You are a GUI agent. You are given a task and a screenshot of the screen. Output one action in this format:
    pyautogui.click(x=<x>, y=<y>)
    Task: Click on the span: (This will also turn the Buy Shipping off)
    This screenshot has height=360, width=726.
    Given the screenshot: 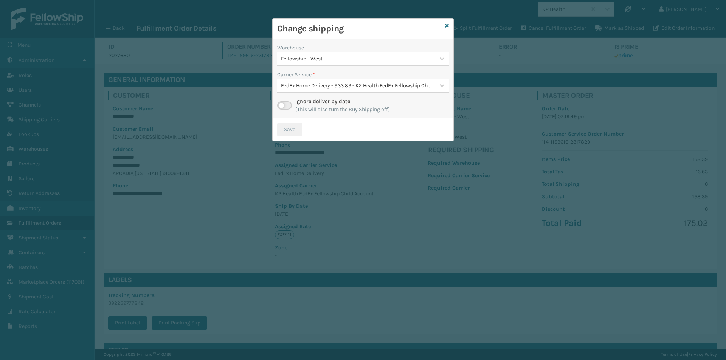 What is the action you would take?
    pyautogui.click(x=342, y=109)
    